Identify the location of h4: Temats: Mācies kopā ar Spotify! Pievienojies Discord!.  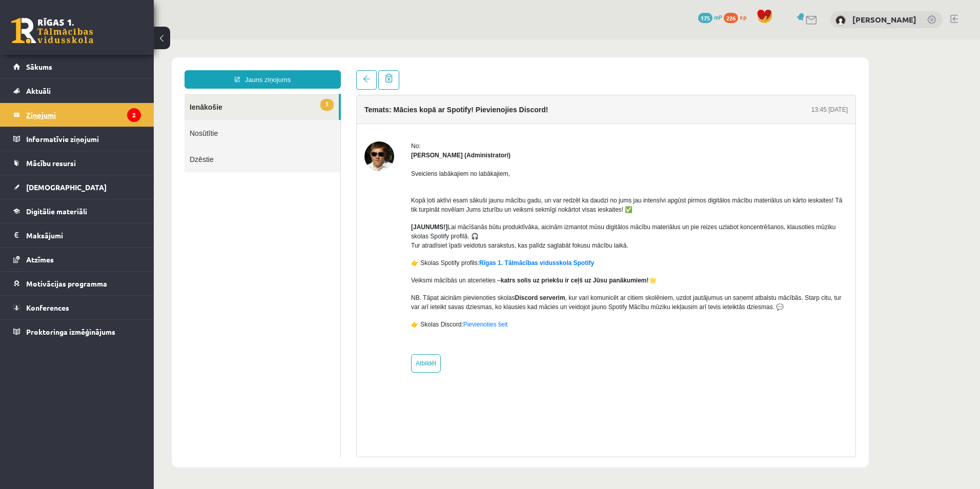
(302, 70).